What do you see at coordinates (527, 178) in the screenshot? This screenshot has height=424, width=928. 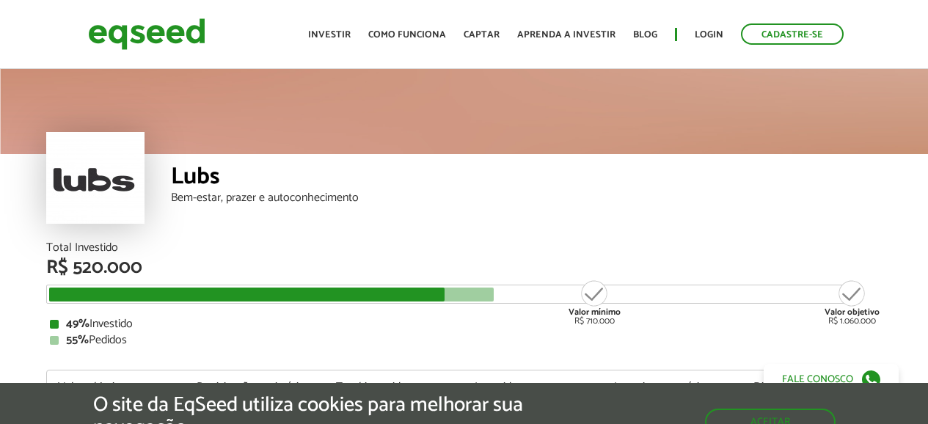 I see `div: Lubs` at bounding box center [527, 178].